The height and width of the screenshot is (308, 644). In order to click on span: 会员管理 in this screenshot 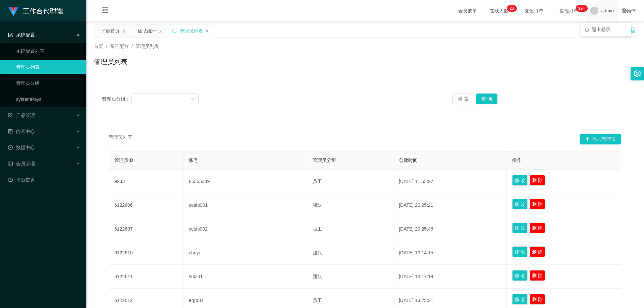, I will do `click(21, 164)`.